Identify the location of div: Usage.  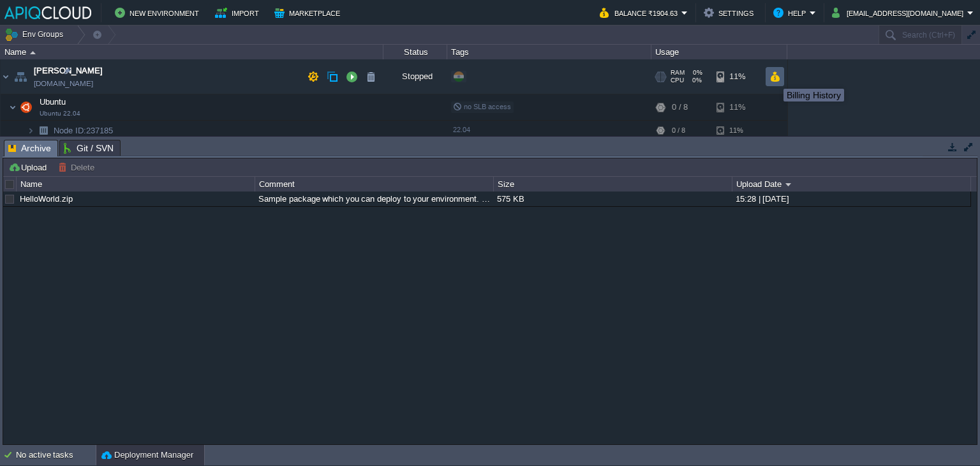
(719, 52).